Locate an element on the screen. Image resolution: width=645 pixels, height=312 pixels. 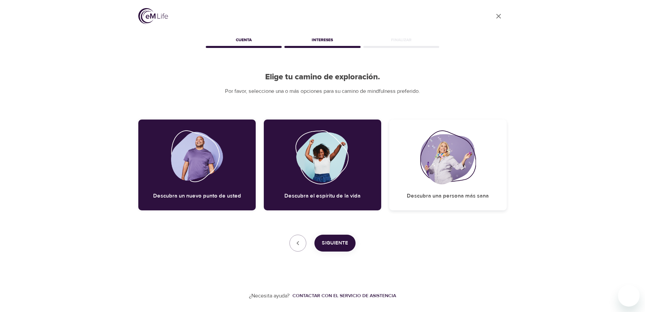
div: Descubra un nuevo punto de ustedDescubra un nuevo punto de usted is located at coordinates (197, 165).